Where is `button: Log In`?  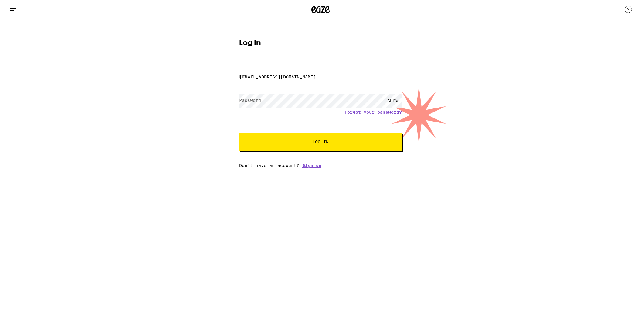 button: Log In is located at coordinates (321, 142).